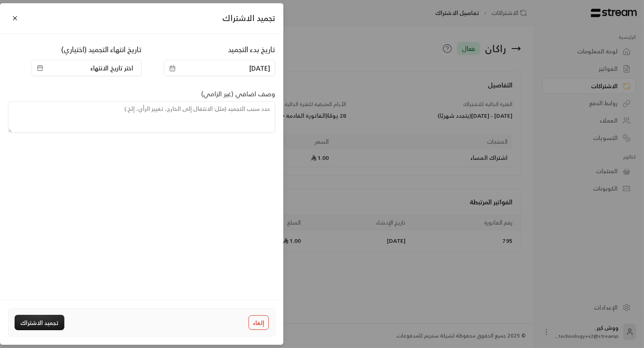 The width and height of the screenshot is (644, 348). I want to click on label: تاريخ بدء التجميد, so click(251, 50).